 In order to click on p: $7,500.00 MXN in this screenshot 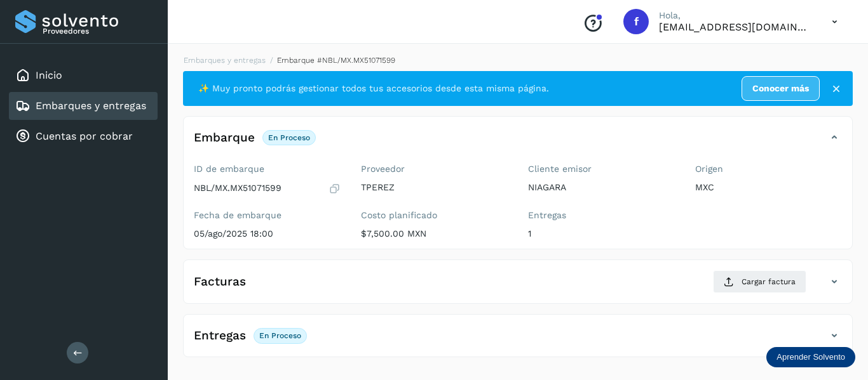, I will do `click(434, 233)`.